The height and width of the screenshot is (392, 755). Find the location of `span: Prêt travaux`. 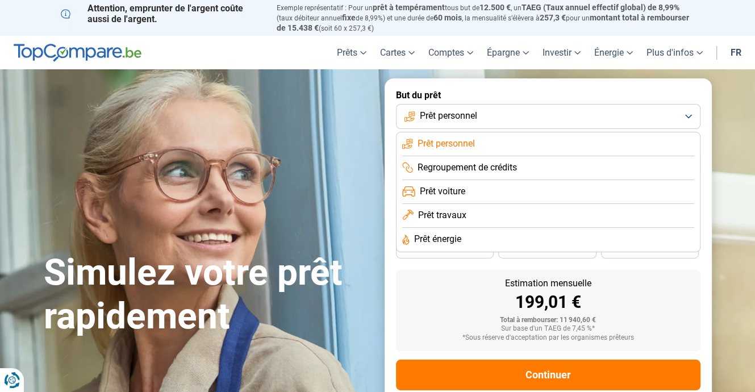

span: Prêt travaux is located at coordinates (442, 215).